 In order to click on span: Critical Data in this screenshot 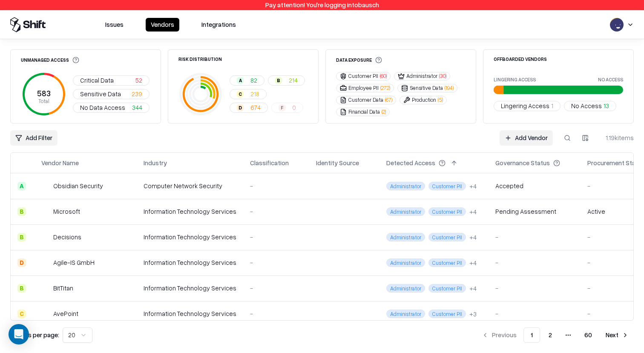, I will do `click(97, 80)`.